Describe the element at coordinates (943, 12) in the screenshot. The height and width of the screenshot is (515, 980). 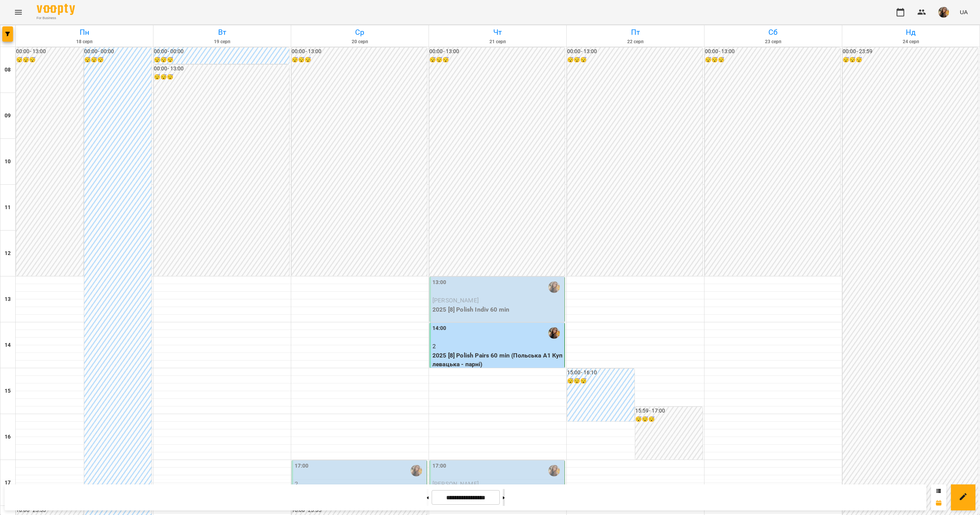
I see `img: 2d1d2c17ffccc5d6363169c503fcce50.jpg` at that location.